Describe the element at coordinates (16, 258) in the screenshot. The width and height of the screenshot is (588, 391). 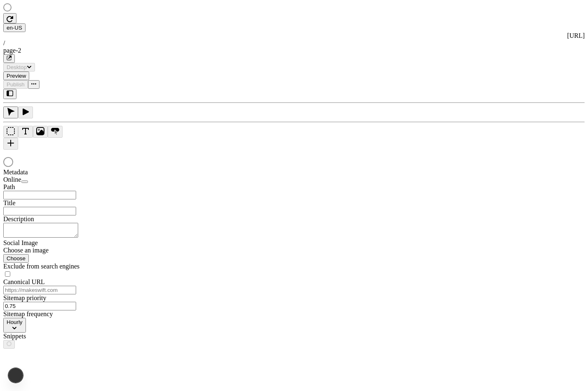
I see `button: Choose` at that location.